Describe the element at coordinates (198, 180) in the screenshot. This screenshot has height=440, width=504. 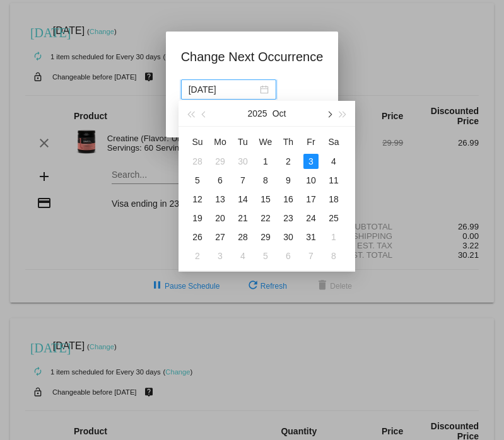
I see `td: 10/5/2025` at that location.